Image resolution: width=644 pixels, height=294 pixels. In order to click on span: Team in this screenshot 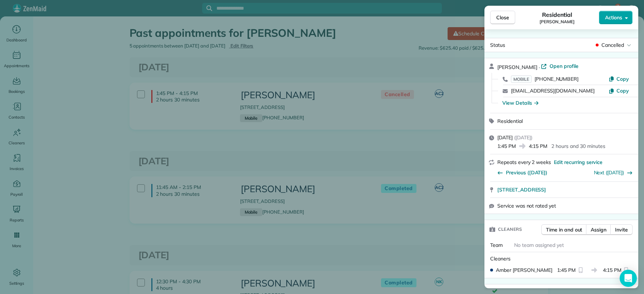, I will do `click(496, 245)`.